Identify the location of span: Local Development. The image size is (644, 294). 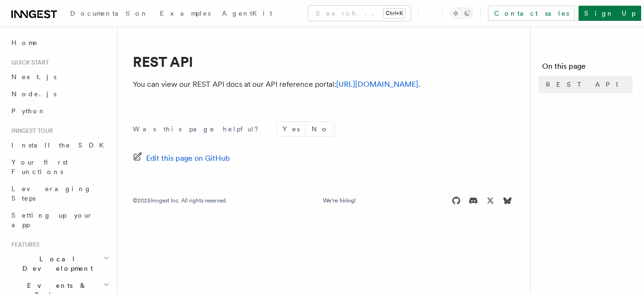
(55, 263).